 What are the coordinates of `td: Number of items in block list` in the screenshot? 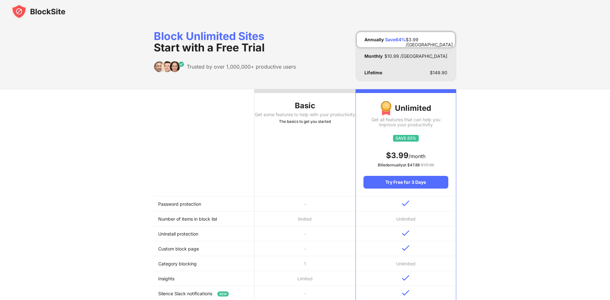 It's located at (204, 219).